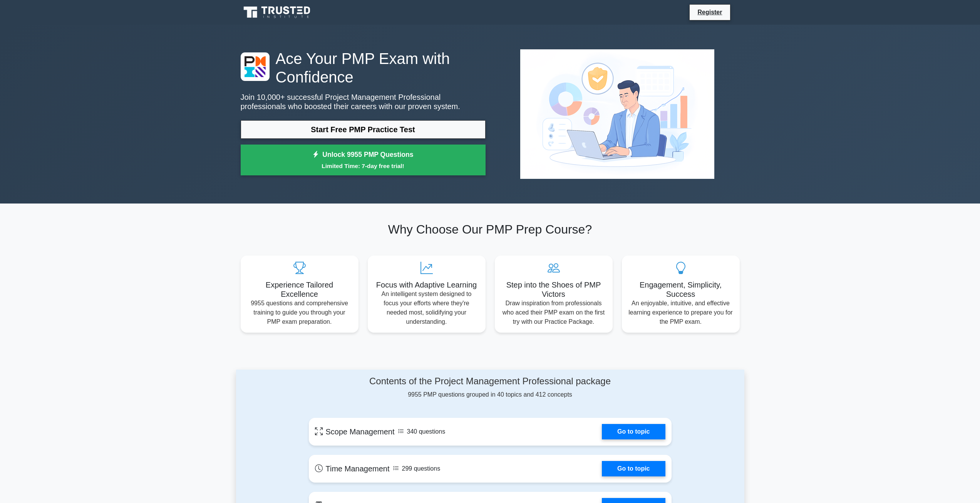 The height and width of the screenshot is (503, 980). What do you see at coordinates (681, 312) in the screenshot?
I see `p: An enjoyable, intuitive, and effective learning experience to prepare you for the PMP exam.` at bounding box center [681, 312].